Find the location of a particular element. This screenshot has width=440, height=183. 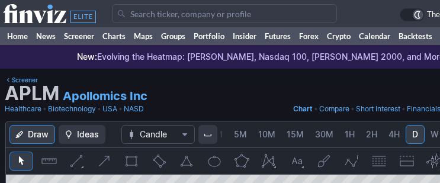

span: Draw is located at coordinates (38, 134).